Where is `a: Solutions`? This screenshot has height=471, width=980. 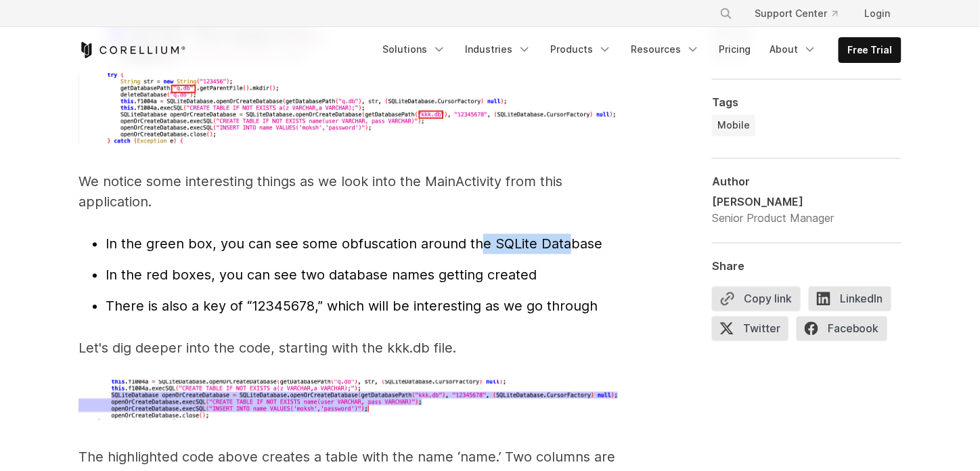 a: Solutions is located at coordinates (415, 49).